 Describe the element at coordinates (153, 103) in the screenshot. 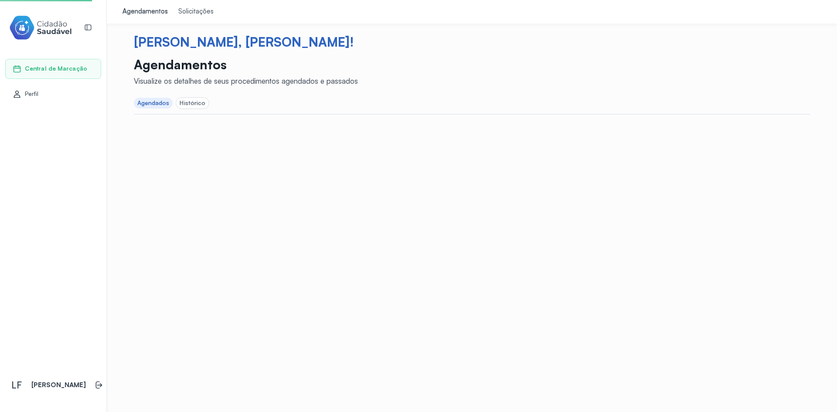

I see `div: Agendados` at that location.